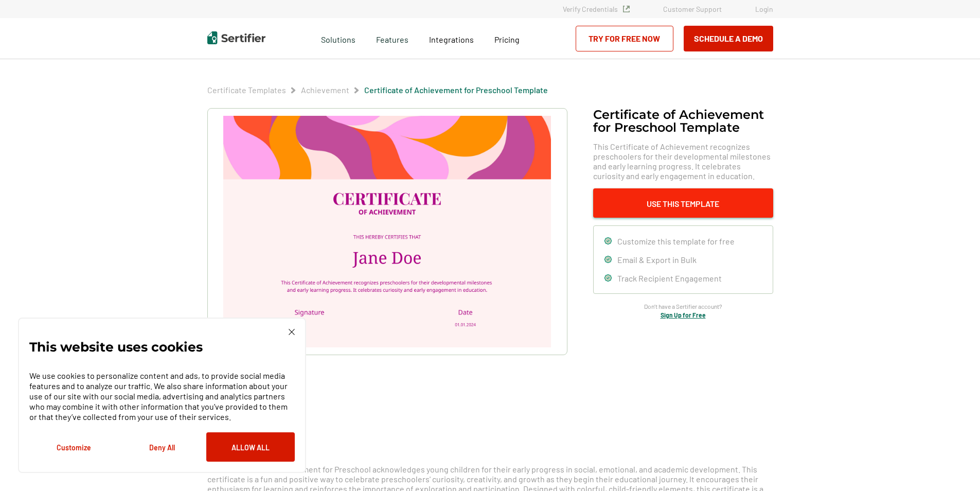 This screenshot has height=491, width=980. What do you see at coordinates (728, 39) in the screenshot?
I see `a: Schedule a Demo` at bounding box center [728, 39].